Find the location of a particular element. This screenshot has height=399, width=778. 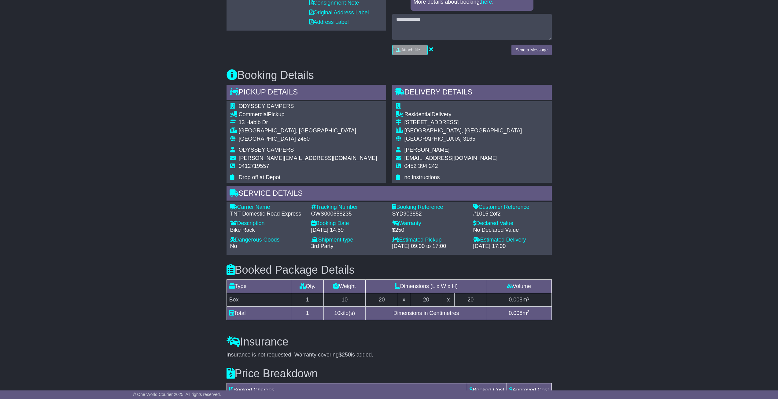

span: $250 is located at coordinates (345, 354).